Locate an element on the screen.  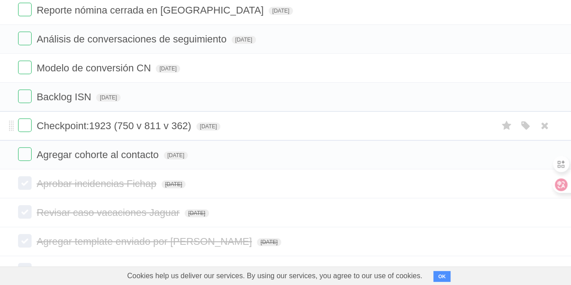
span: Revisar caso vacaciones Jaguar is located at coordinates (109, 212).